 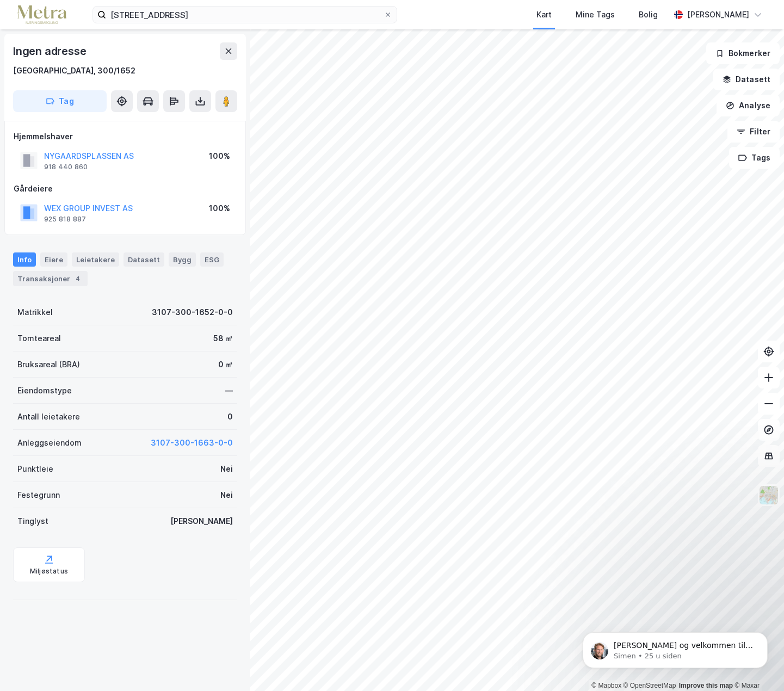 I want to click on div: 0 ㎡, so click(x=225, y=365).